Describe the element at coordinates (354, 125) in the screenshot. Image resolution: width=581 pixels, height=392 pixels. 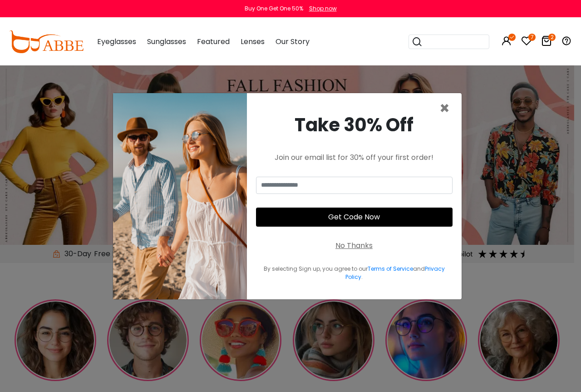
I see `div: Take 30% Off` at that location.